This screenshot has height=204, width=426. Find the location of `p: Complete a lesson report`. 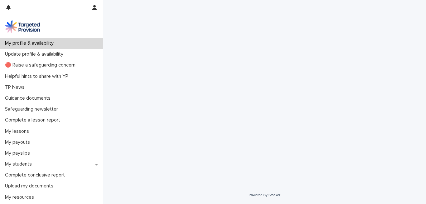

p: Complete a lesson report is located at coordinates (34, 120).